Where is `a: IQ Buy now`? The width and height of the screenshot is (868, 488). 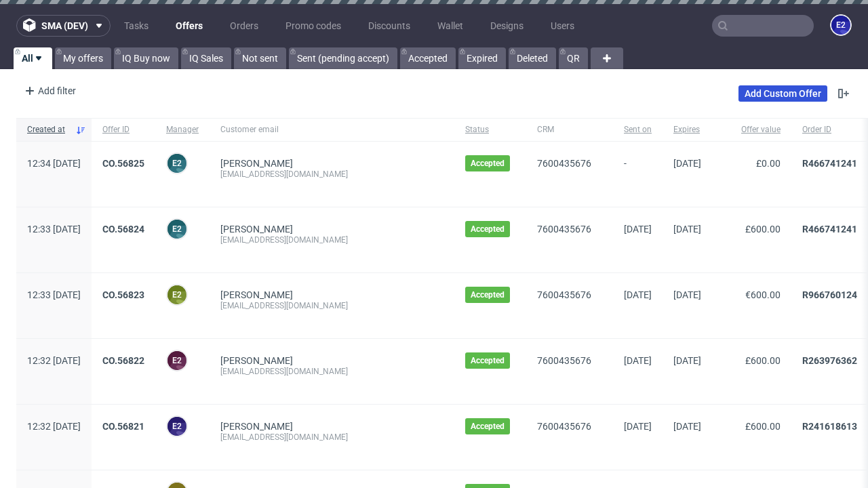 a: IQ Buy now is located at coordinates (146, 58).